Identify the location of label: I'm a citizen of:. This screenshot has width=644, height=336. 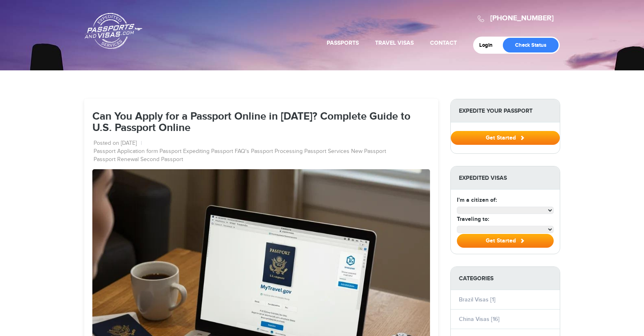
(477, 200).